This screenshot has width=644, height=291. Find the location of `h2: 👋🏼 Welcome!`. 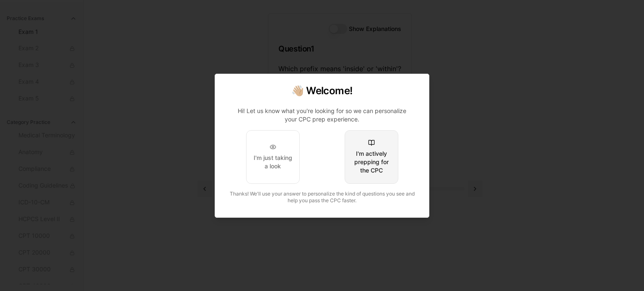

h2: 👋🏼 Welcome! is located at coordinates (322, 91).